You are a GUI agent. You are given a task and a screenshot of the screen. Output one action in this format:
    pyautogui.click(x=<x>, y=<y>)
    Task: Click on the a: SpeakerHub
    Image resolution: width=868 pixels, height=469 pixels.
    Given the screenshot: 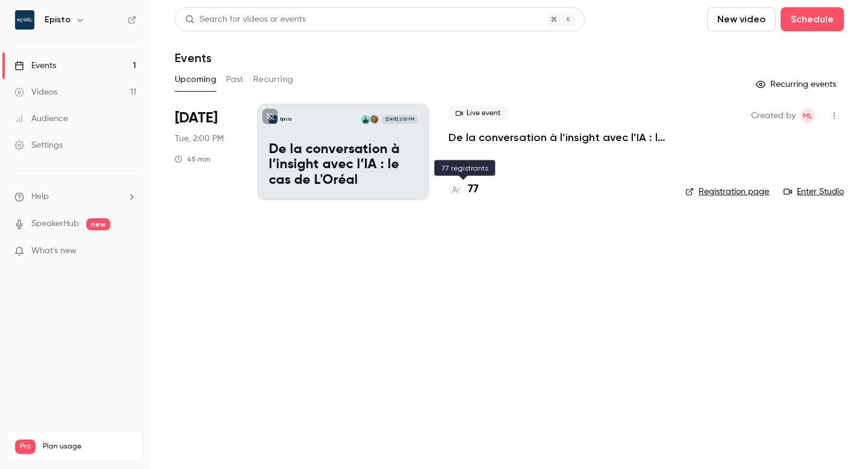 What is the action you would take?
    pyautogui.click(x=55, y=224)
    